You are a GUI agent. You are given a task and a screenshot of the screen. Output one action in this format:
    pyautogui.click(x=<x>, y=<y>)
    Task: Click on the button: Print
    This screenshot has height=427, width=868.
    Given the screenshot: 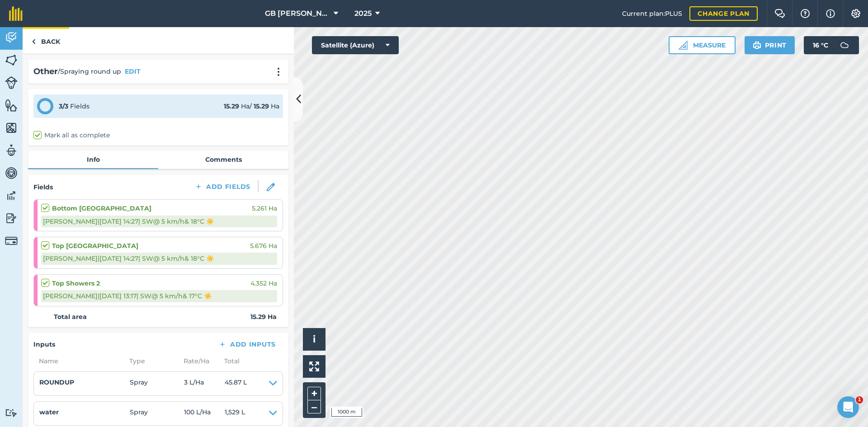 What is the action you would take?
    pyautogui.click(x=770, y=45)
    